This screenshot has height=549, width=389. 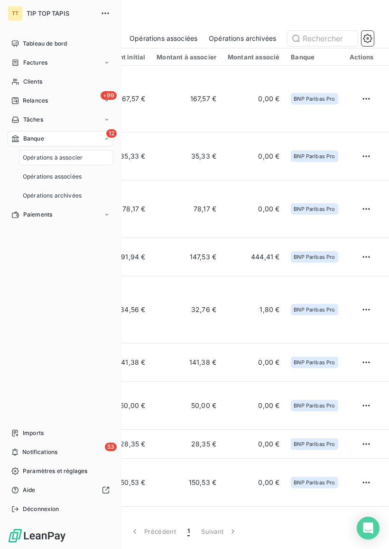 I want to click on a: Aide, so click(x=60, y=490).